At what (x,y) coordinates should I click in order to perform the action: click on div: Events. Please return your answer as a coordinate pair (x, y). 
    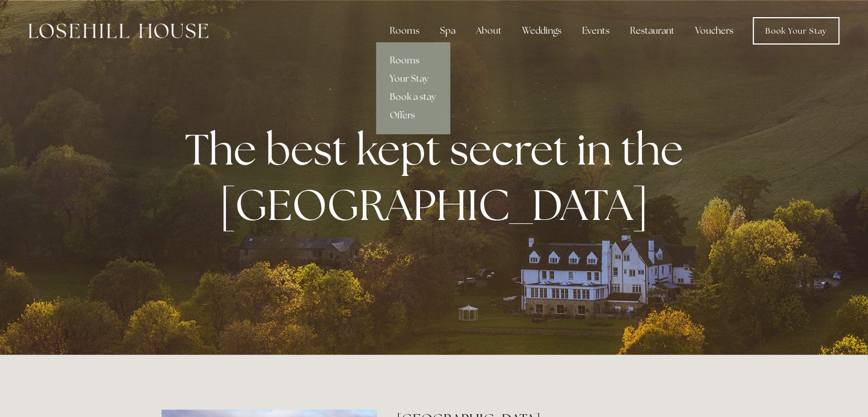
    Looking at the image, I should click on (596, 31).